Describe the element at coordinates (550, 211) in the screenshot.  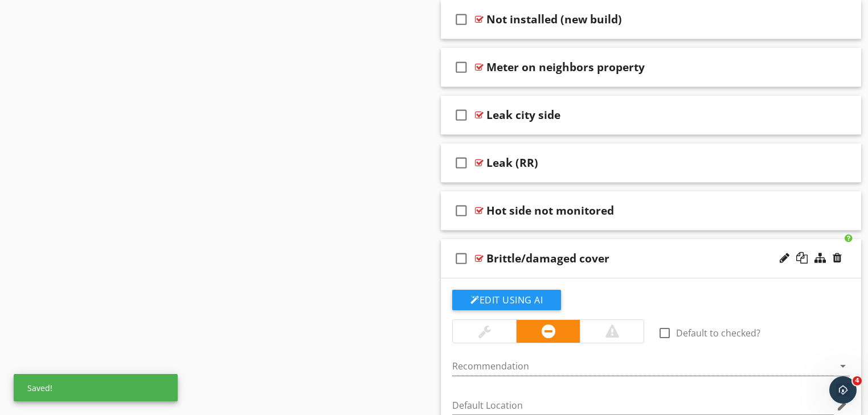
I see `div: Hot side not monitored` at that location.